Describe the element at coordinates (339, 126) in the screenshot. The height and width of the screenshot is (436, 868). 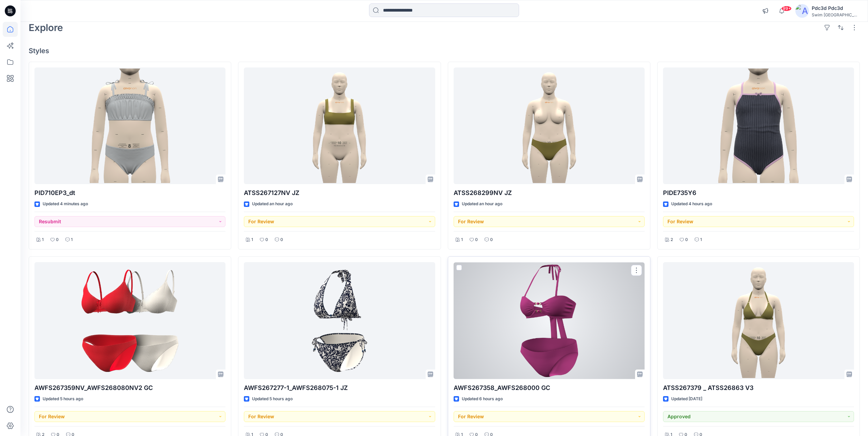
I see `a: ATSS267127NV JZ` at that location.